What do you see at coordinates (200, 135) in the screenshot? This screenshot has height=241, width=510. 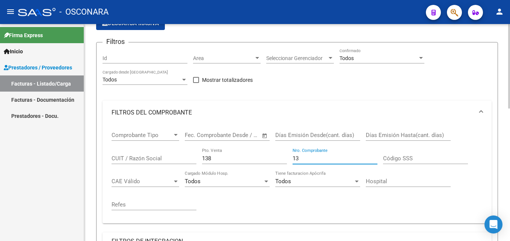 I see `input: Fecha inicio` at bounding box center [200, 135].